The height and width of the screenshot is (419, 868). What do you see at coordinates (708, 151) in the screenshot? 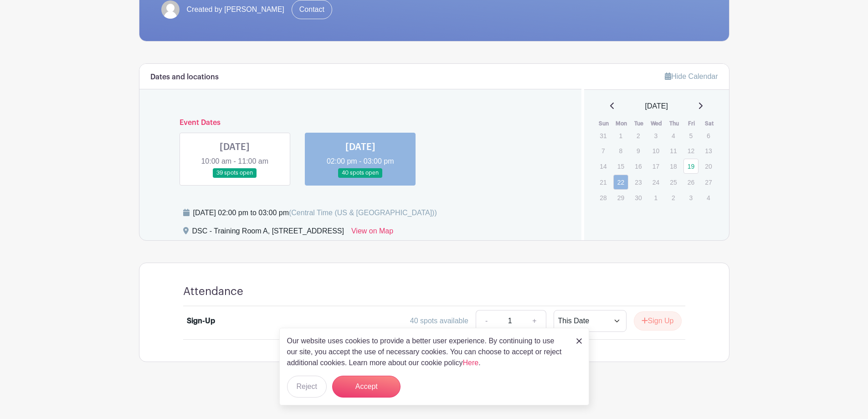
I see `p: 13` at bounding box center [708, 151].